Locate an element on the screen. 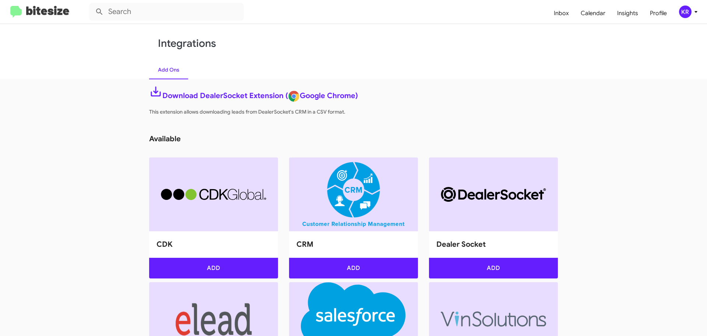 This screenshot has width=707, height=336. div: available is located at coordinates (354, 139).